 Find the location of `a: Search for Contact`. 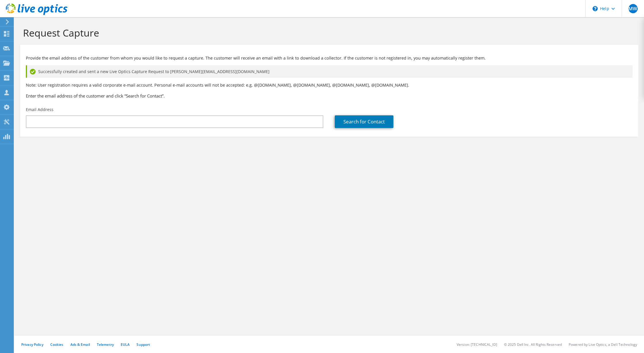

a: Search for Contact is located at coordinates (364, 122).